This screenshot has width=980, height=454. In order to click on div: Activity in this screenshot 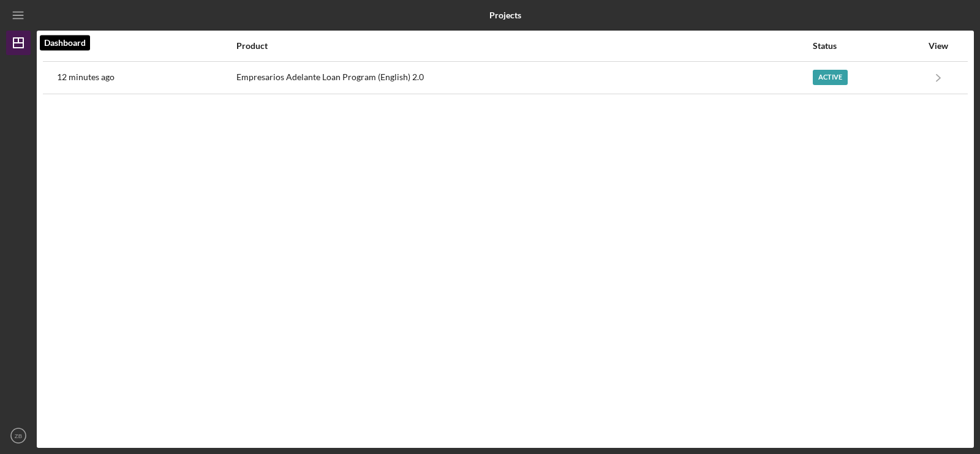, I will do `click(146, 46)`.